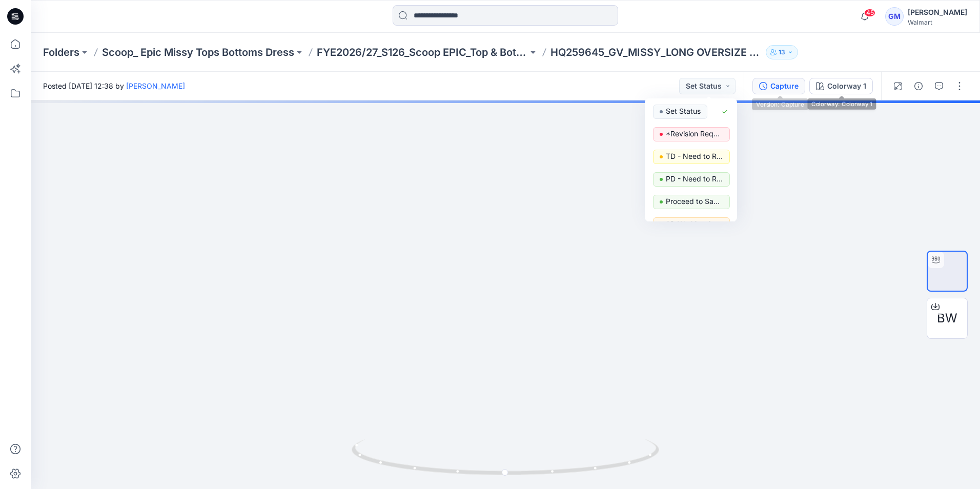 The width and height of the screenshot is (980, 489). Describe the element at coordinates (198, 52) in the screenshot. I see `a: Scoop_ Epic Missy Tops Bottoms Dress` at that location.